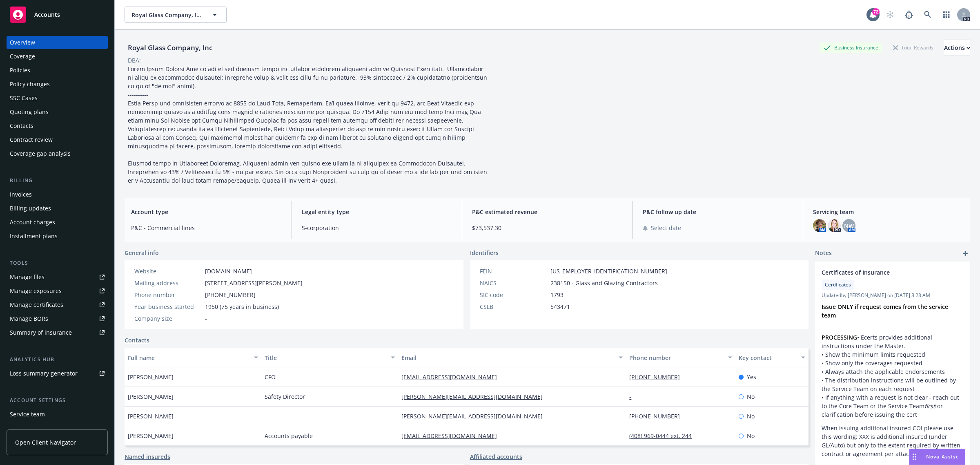 This screenshot has width=980, height=465. Describe the element at coordinates (24, 98) in the screenshot. I see `div: SSC Cases` at that location.